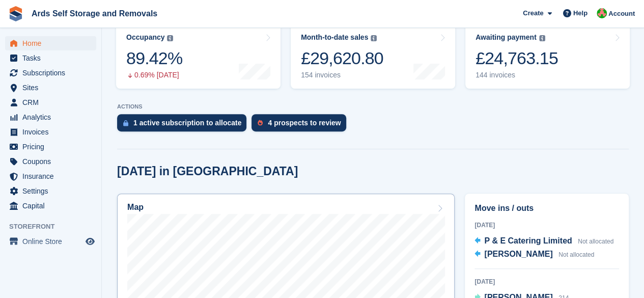 The image size is (644, 298). What do you see at coordinates (126, 123) in the screenshot?
I see `img: active_subscription_to_allocate_icon-d502201f5373d7db506a760aba3b589e785aa758c864c3986d89f69b8ff3...` at bounding box center [126, 123].